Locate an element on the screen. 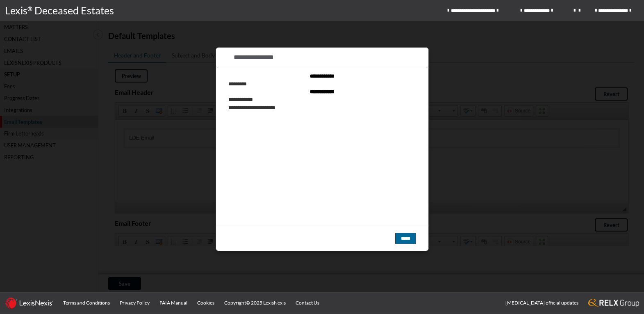  a: Contact Us is located at coordinates (307, 302).